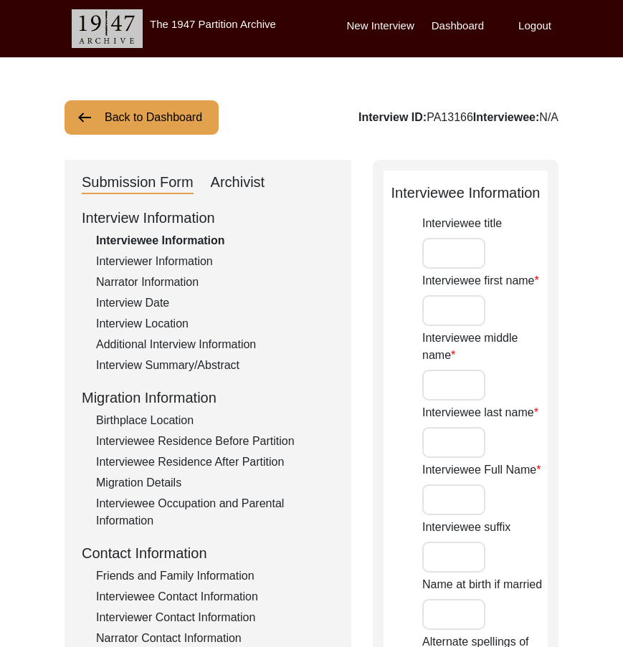 This screenshot has width=623, height=647. I want to click on label: Dashboard, so click(457, 26).